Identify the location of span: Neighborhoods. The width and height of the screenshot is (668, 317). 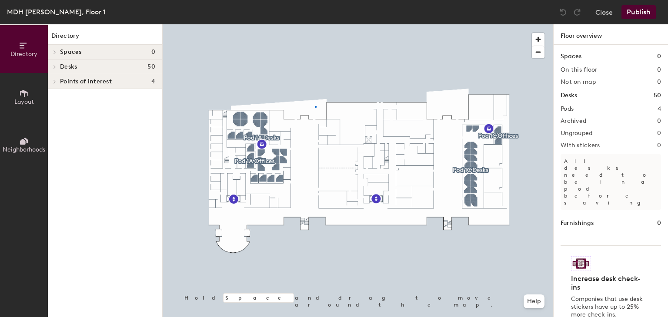
(24, 150).